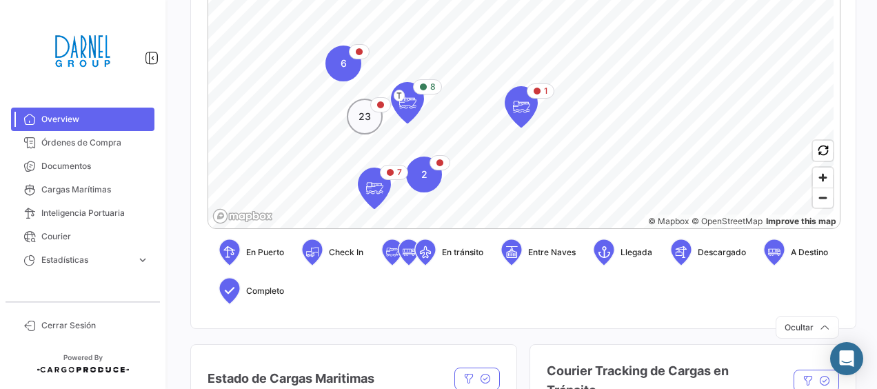 The height and width of the screenshot is (389, 877). Describe the element at coordinates (83, 143) in the screenshot. I see `a: Órdenes de Compra` at that location.